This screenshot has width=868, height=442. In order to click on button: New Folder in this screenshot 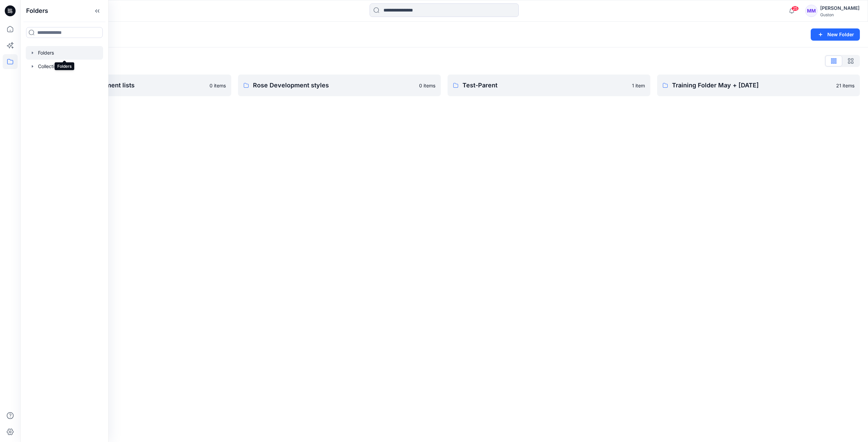, I will do `click(835, 34)`.